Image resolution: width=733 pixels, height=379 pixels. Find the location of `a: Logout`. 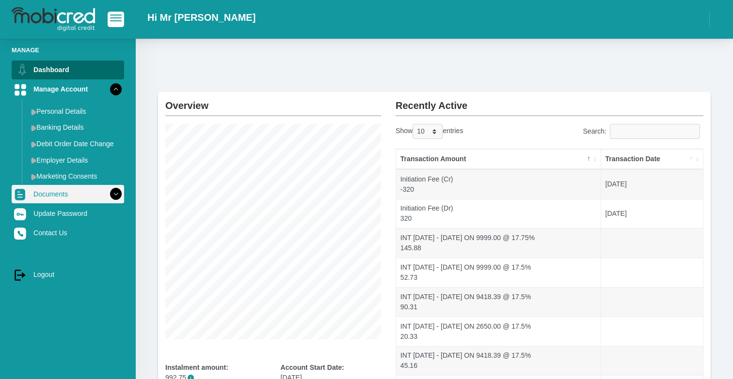

a: Logout is located at coordinates (68, 275).